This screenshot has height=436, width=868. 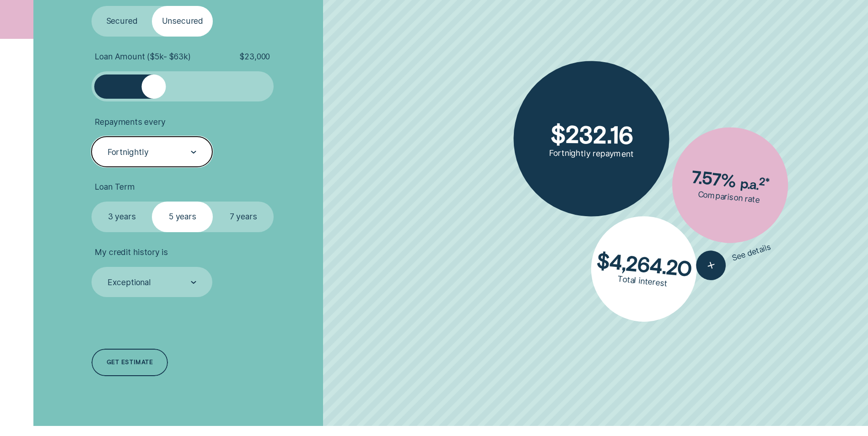 What do you see at coordinates (243, 217) in the screenshot?
I see `label: 7 years` at bounding box center [243, 217].